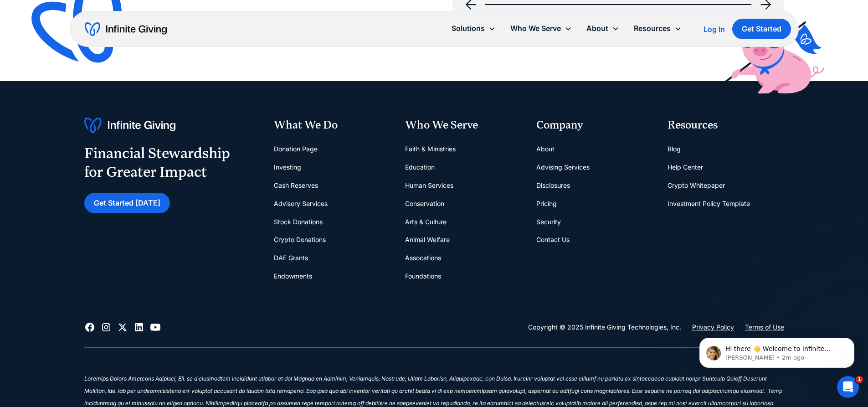 The width and height of the screenshot is (868, 407). What do you see at coordinates (298, 222) in the screenshot?
I see `a: Stock Donations` at bounding box center [298, 222].